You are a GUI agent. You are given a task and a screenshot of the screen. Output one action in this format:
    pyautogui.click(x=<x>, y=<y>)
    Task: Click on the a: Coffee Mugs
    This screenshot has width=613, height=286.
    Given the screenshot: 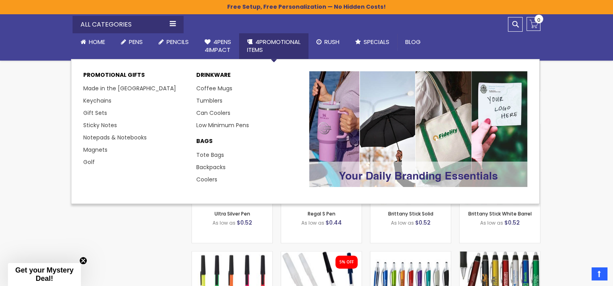 What is the action you would take?
    pyautogui.click(x=214, y=88)
    